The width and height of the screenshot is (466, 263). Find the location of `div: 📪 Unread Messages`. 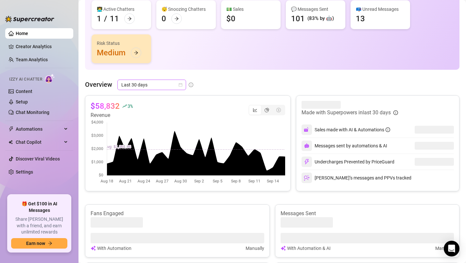

div: 📪 Unread Messages is located at coordinates (380, 9).